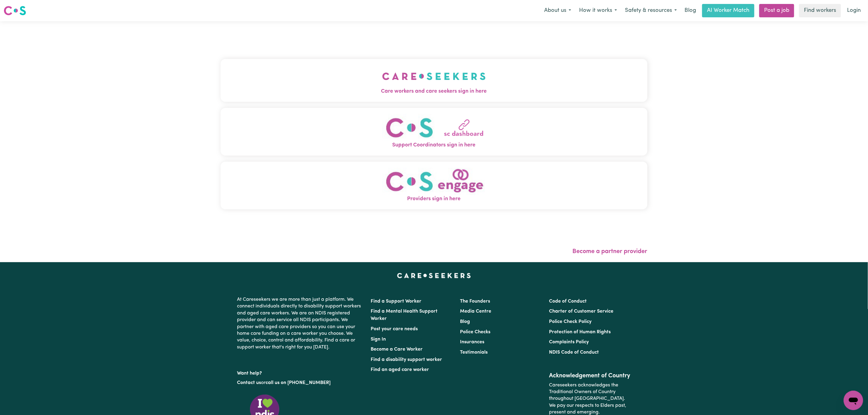 Image resolution: width=868 pixels, height=415 pixels. I want to click on a: Find an aged care worker, so click(400, 369).